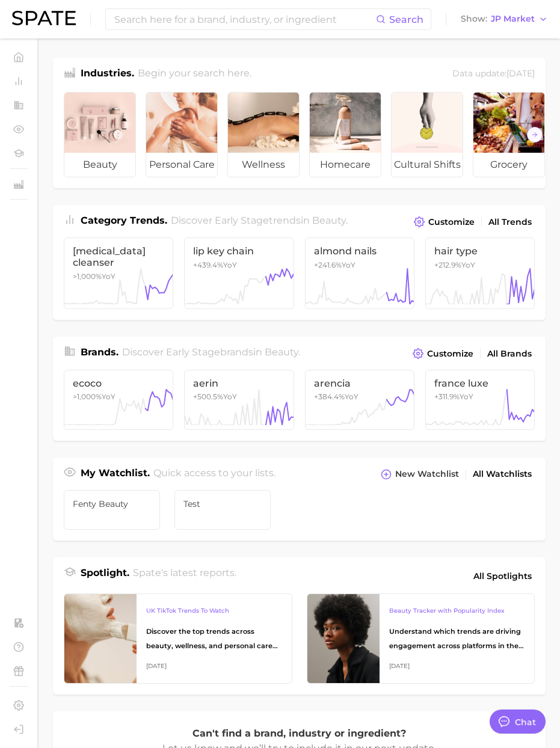 The image size is (560, 748). Describe the element at coordinates (239, 400) in the screenshot. I see `a: aerin+500.5%YoY` at that location.